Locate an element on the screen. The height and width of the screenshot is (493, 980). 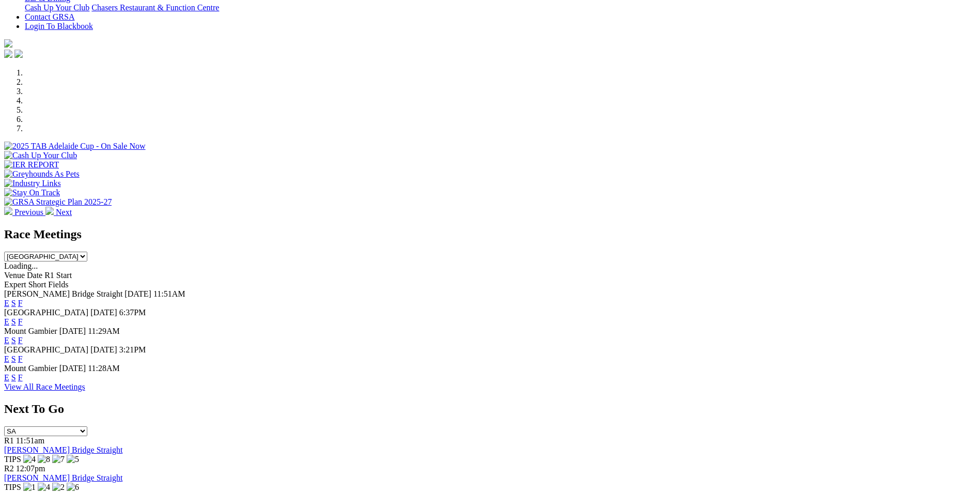
img: 6 is located at coordinates (73, 487).